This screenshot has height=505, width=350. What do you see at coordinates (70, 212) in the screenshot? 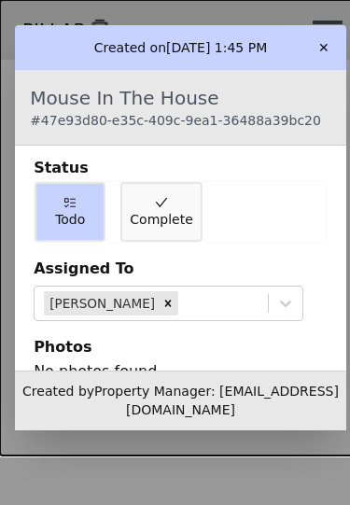
I see `button: Todo` at bounding box center [70, 212].